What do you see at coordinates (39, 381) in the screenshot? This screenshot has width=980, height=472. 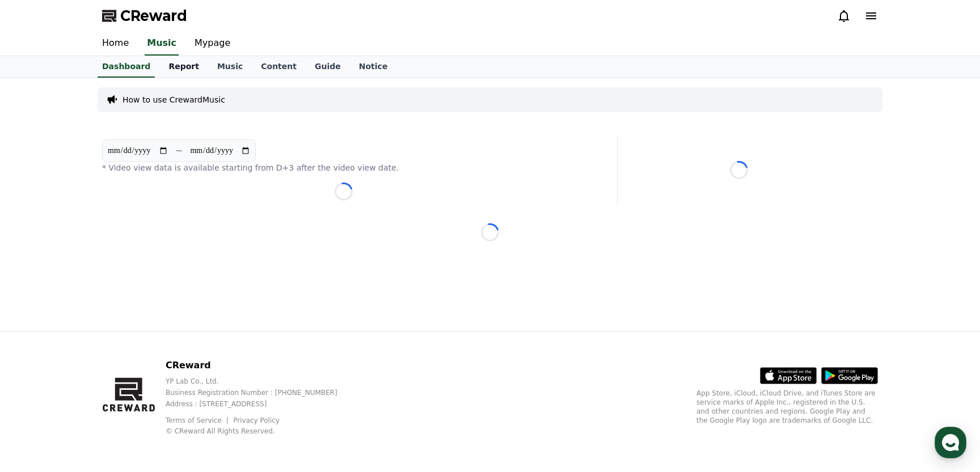 I see `span: Home` at bounding box center [39, 381].